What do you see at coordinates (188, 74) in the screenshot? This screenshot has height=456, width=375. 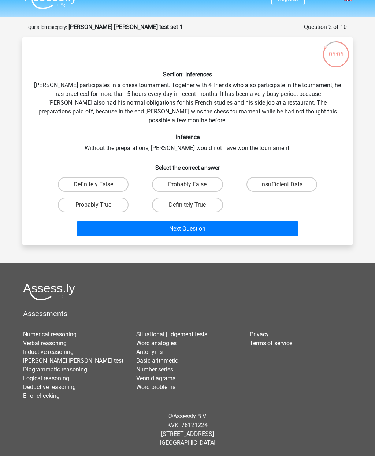 I see `h6: Section: Inferences` at bounding box center [188, 74].